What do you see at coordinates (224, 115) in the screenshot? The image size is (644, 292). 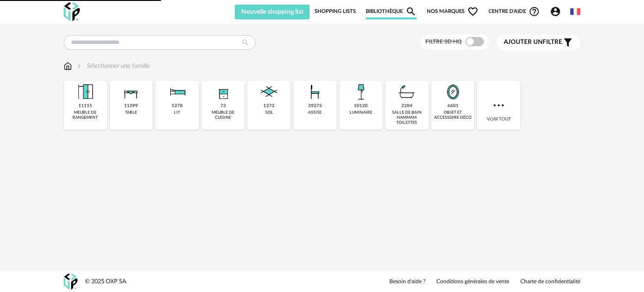 I see `div: meuble de cuisine` at bounding box center [224, 115].